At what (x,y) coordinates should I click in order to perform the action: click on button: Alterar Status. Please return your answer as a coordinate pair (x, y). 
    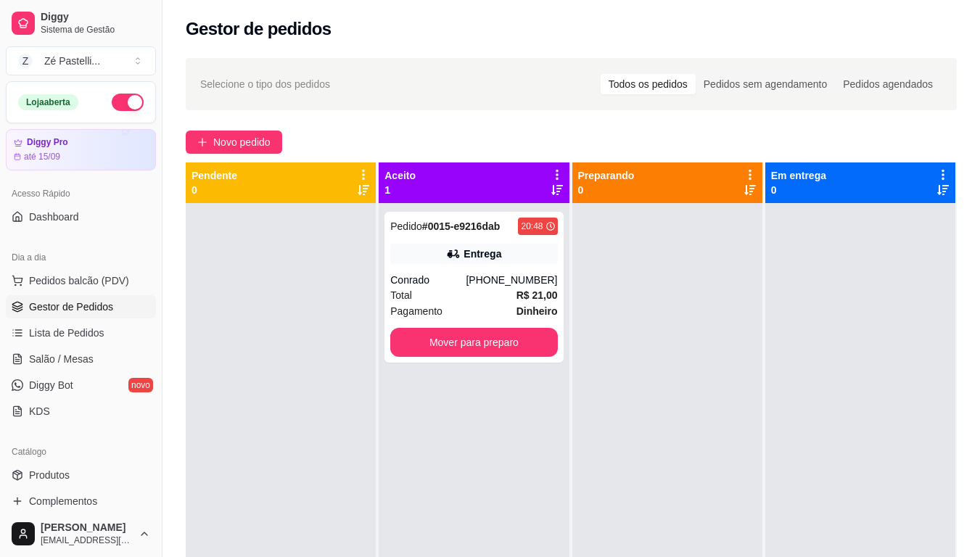
    Looking at the image, I should click on (128, 103).